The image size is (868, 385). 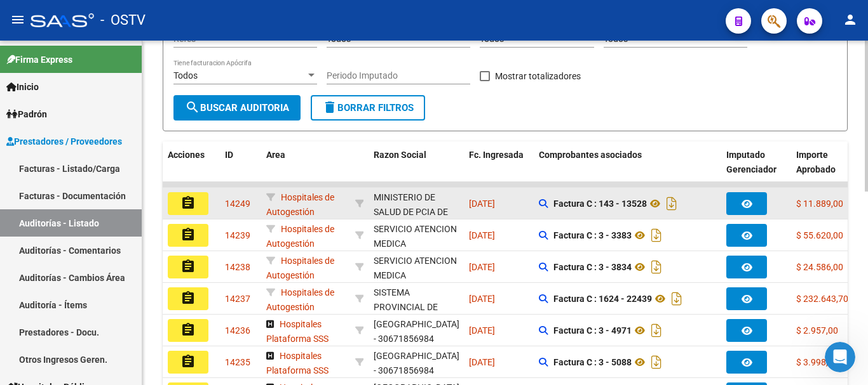 What do you see at coordinates (238, 268) in the screenshot?
I see `span: 14238` at bounding box center [238, 268].